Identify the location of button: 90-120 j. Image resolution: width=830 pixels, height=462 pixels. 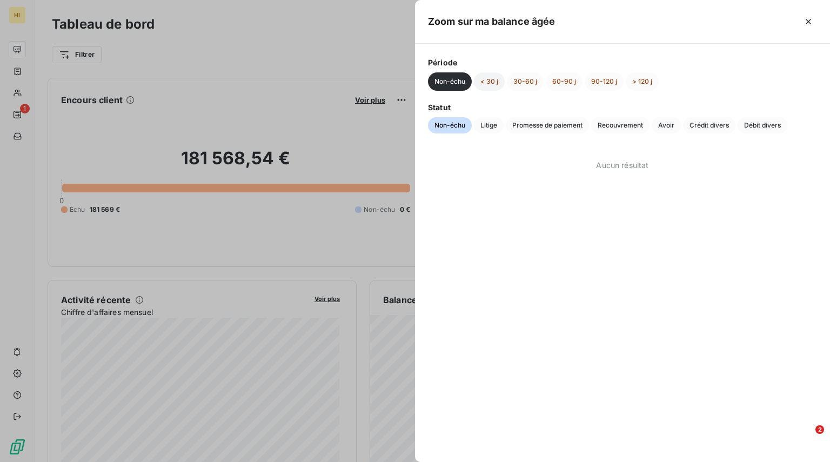
(604, 82).